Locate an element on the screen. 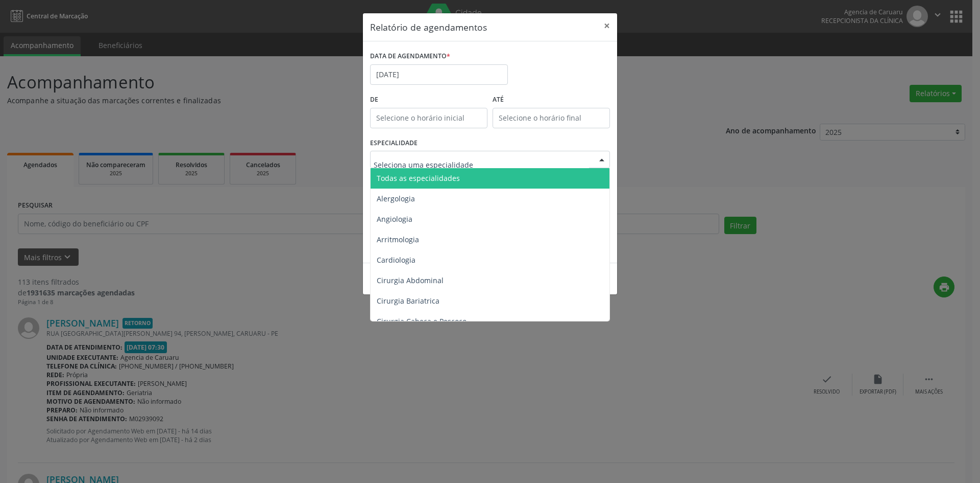 This screenshot has width=980, height=483. span: Cirurgia Cabeça e Pescoço is located at coordinates (421, 321).